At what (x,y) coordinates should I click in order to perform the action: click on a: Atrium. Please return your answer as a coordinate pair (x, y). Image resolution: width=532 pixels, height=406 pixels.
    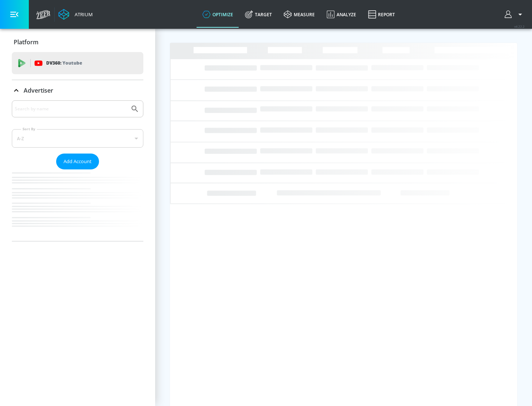
    Looking at the image, I should click on (75, 14).